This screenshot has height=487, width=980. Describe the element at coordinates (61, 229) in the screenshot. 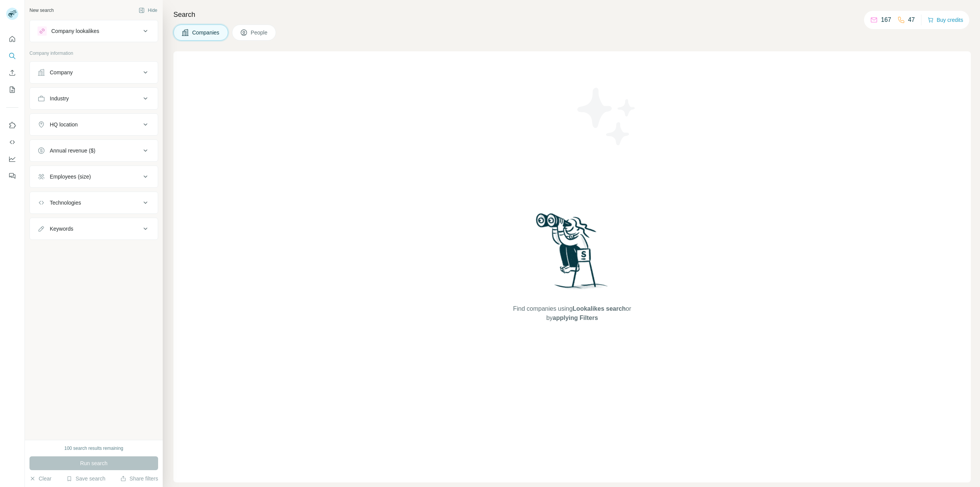

I see `div: Keywords` at that location.